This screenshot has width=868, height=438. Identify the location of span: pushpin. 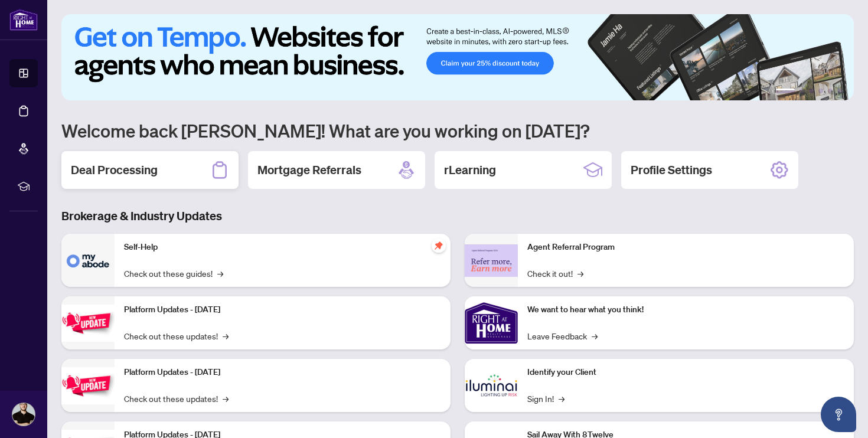
(439, 246).